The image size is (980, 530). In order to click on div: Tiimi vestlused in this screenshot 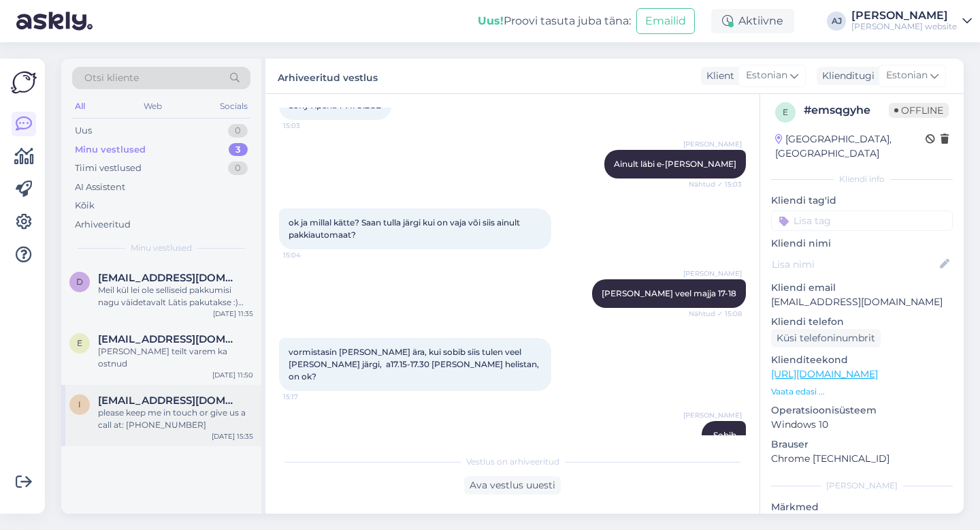, I will do `click(108, 168)`.